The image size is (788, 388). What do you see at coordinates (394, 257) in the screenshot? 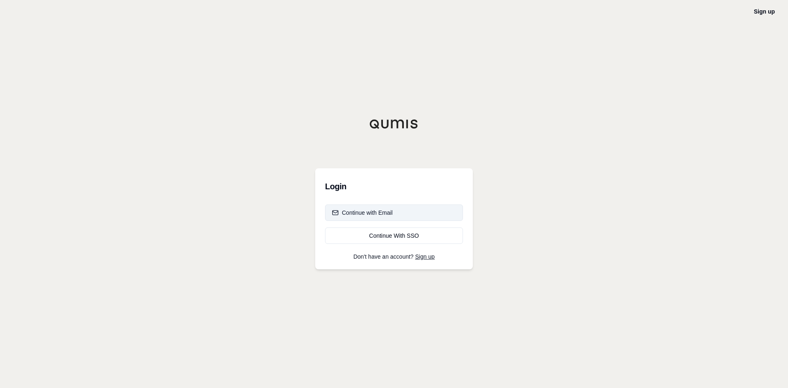
I see `p: Don't have an account?` at bounding box center [394, 257].